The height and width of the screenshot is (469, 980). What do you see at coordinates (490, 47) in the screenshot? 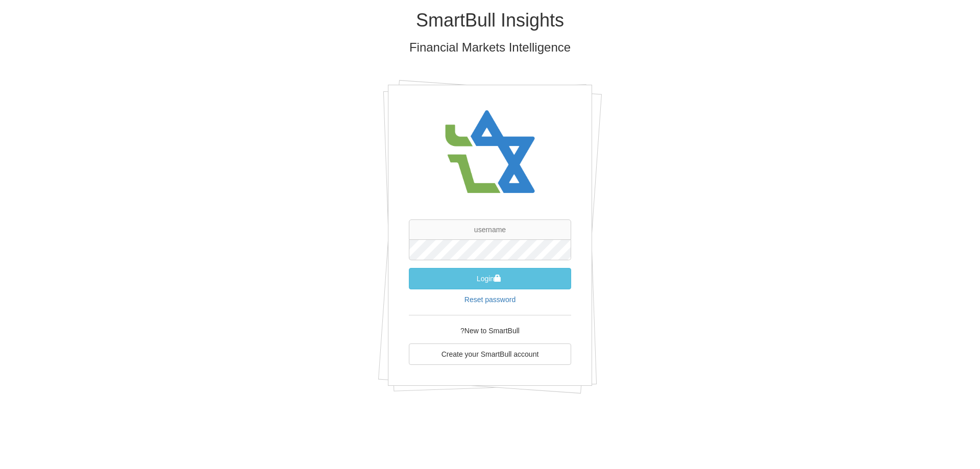
I see `h3: Financial Markets Intelligence` at bounding box center [490, 47].